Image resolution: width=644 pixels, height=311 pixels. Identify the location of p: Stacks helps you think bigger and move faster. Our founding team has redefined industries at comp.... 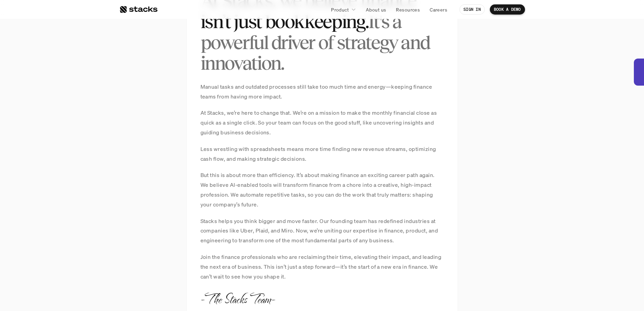
(322, 231).